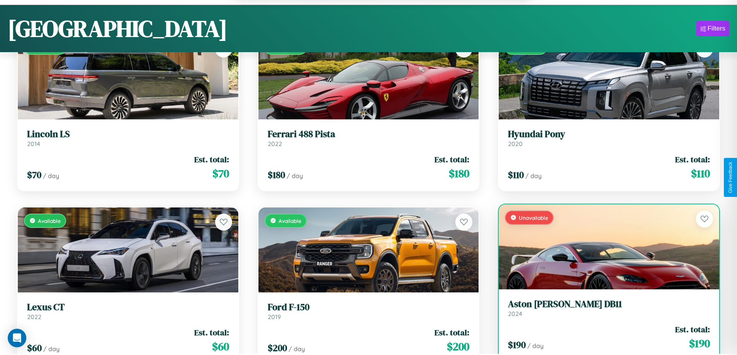 This screenshot has width=737, height=355. What do you see at coordinates (609, 138) in the screenshot?
I see `a: Hyundai Pony2020` at bounding box center [609, 138].